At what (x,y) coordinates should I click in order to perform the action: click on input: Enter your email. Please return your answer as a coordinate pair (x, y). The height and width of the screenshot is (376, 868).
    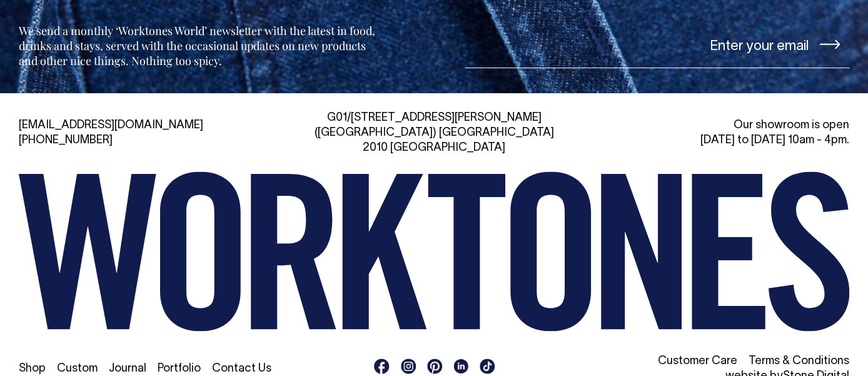
    Looking at the image, I should click on (657, 45).